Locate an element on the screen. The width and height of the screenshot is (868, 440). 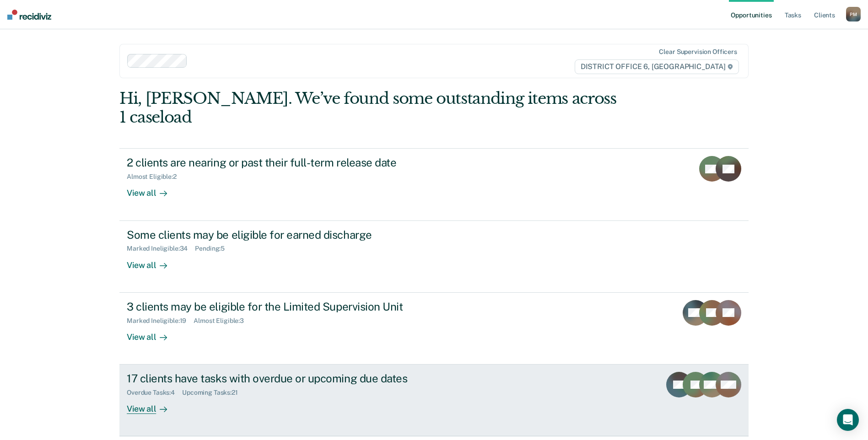
img: Recidiviz is located at coordinates (29, 15).